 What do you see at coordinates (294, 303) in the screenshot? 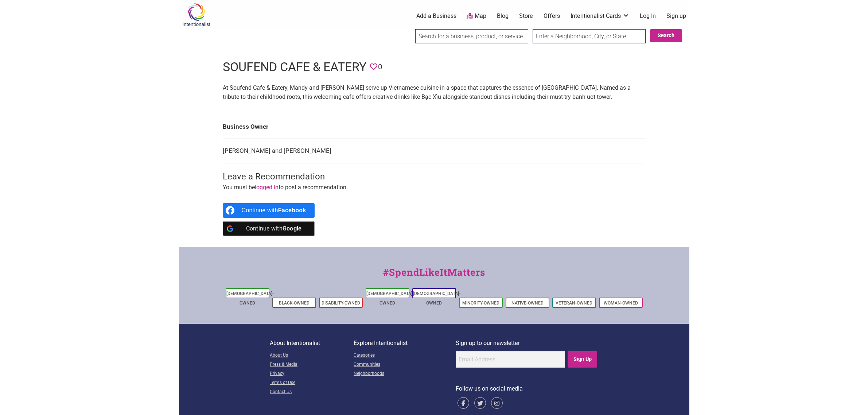
I see `a: Black-Owned` at bounding box center [294, 303].